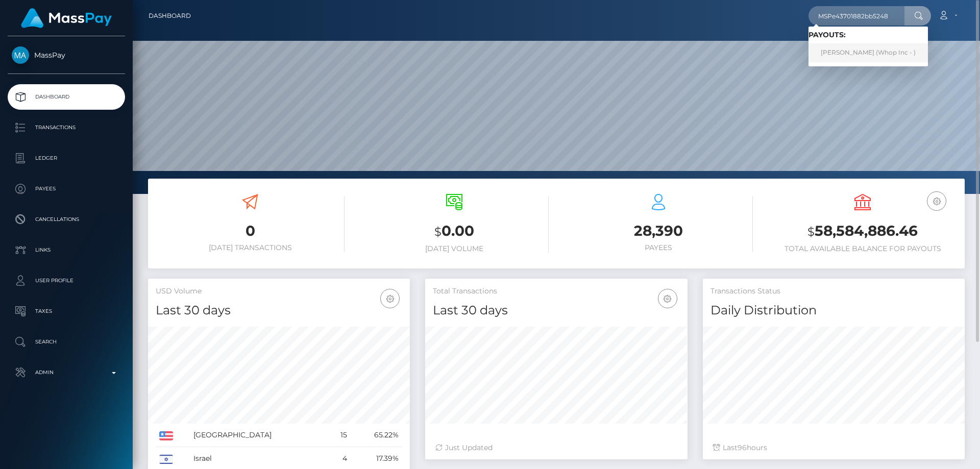  Describe the element at coordinates (20, 55) in the screenshot. I see `img: MassPay` at that location.